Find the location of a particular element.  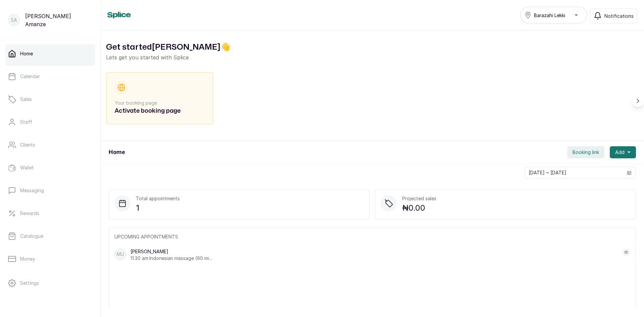

svg: calendar is located at coordinates (629, 173).